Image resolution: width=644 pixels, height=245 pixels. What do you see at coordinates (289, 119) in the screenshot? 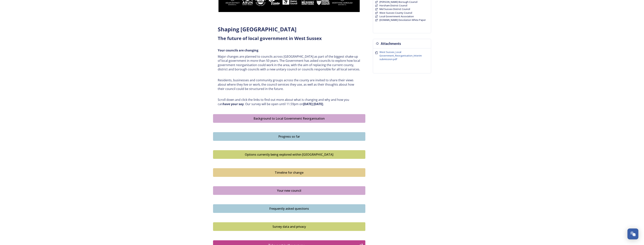
I see `button: Background to Local Government Reorganisation` at bounding box center [289, 119].